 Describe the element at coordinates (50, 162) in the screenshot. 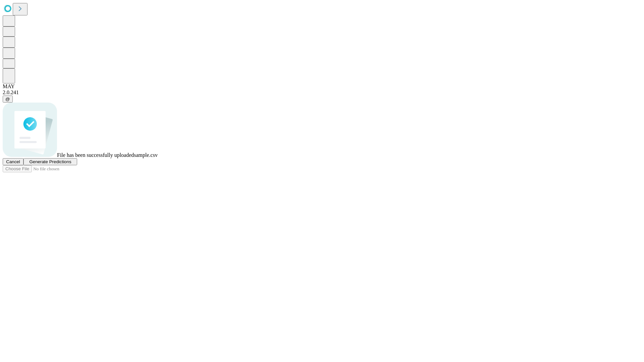

I see `span: Generate Predictions` at that location.